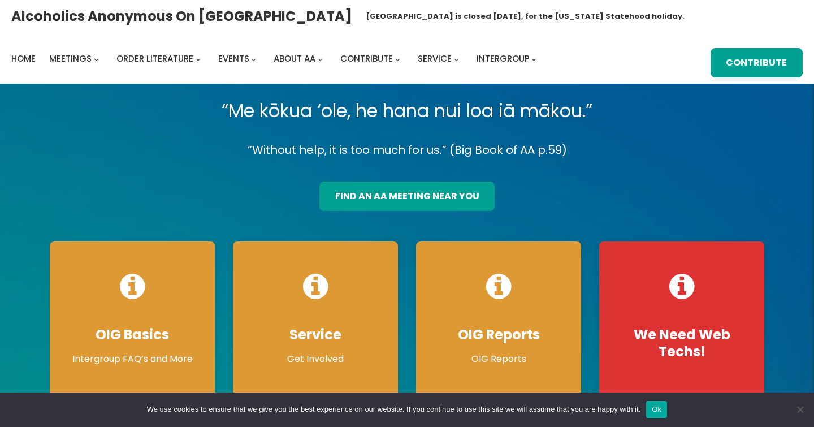 The image size is (814, 427). I want to click on button: Order Literature submenu, so click(198, 58).